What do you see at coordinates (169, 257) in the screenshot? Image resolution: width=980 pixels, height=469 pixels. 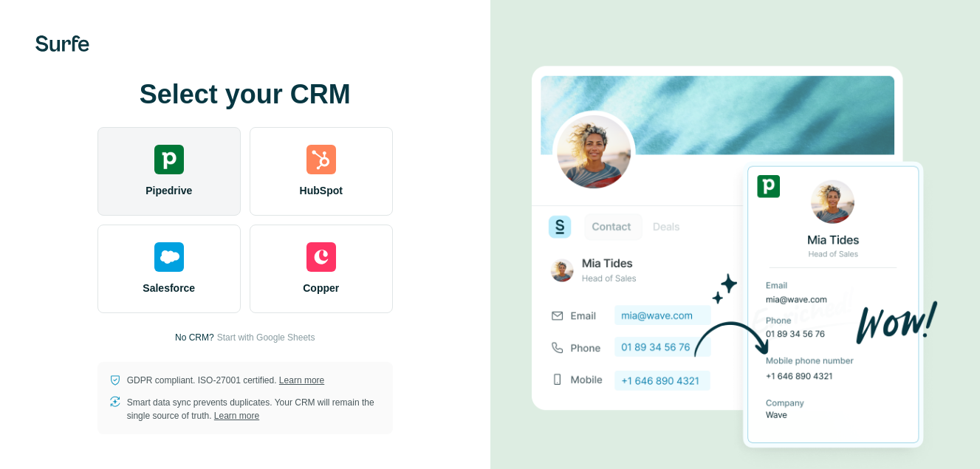 I see `img: salesforce's logo` at bounding box center [169, 257].